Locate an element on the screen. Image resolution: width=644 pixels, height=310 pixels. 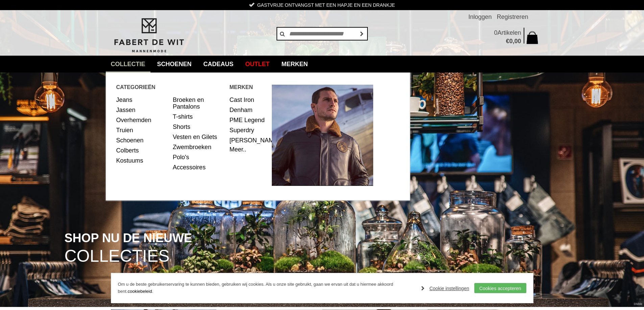
a: Polo's is located at coordinates (198, 157).